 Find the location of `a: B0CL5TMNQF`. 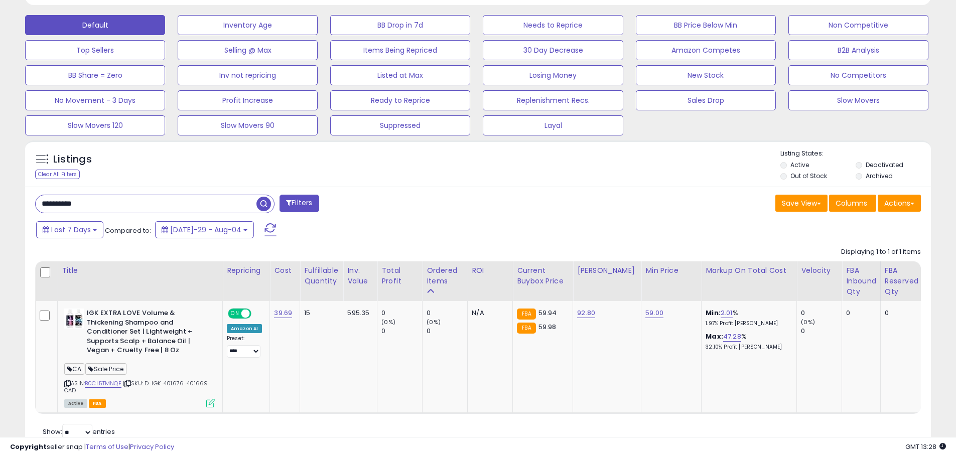

a: B0CL5TMNQF is located at coordinates (103, 384).